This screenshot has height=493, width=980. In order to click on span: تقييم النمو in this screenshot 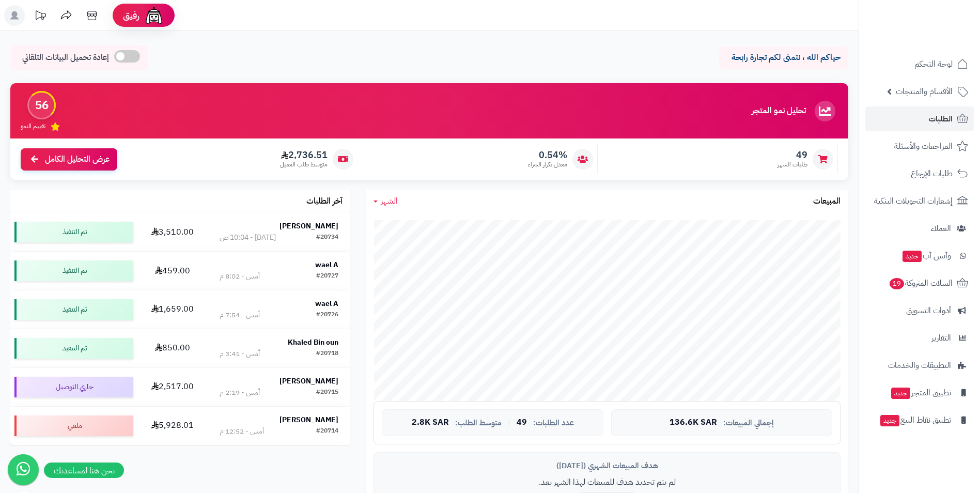, I will do `click(33, 126)`.